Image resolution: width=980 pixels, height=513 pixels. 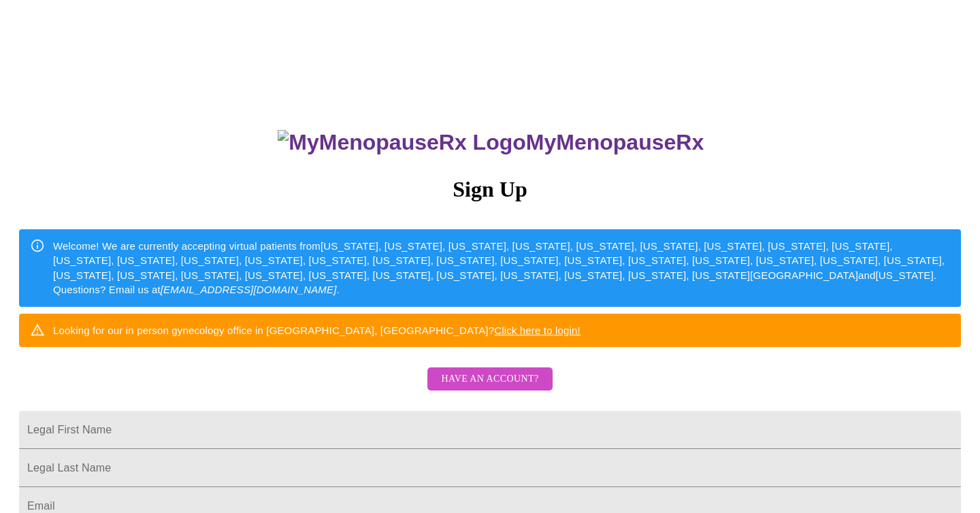 What do you see at coordinates (489, 379) in the screenshot?
I see `span: Have an account?` at bounding box center [489, 379].